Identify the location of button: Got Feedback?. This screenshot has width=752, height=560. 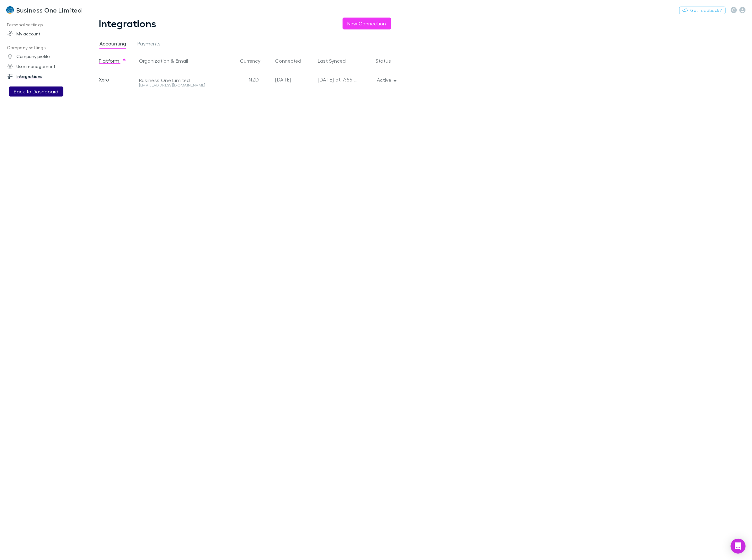
(703, 11).